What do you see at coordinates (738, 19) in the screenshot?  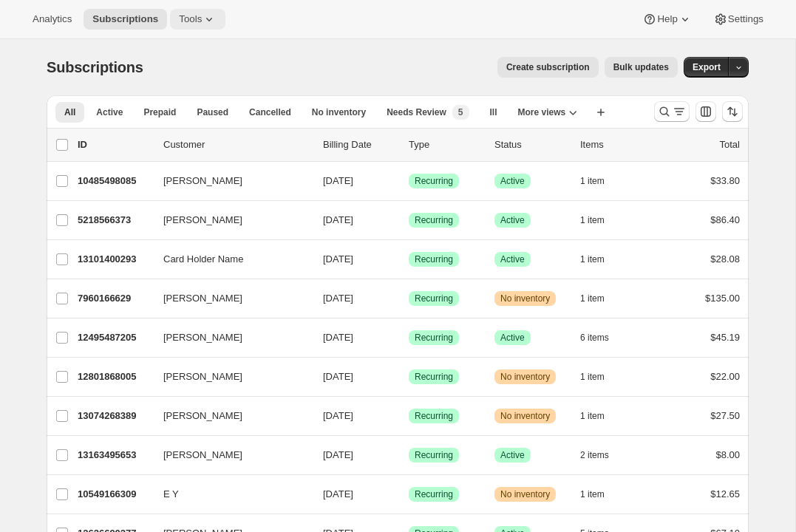 I see `button: Settings` at bounding box center [738, 19].